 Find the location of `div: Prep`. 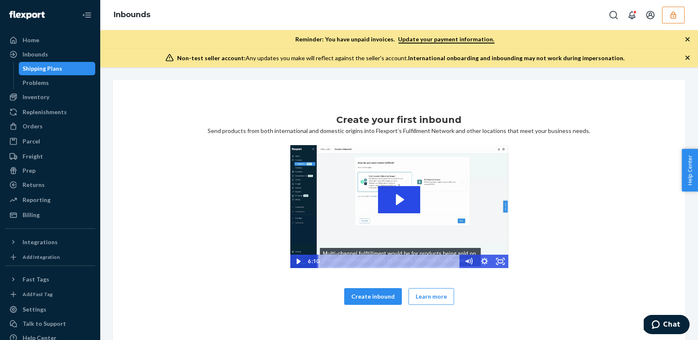

div: Prep is located at coordinates (29, 171).